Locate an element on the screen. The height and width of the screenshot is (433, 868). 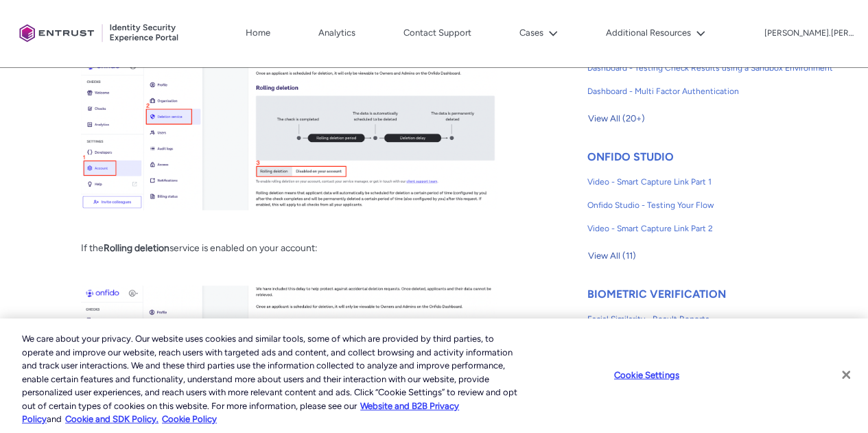
button: View All (20+) is located at coordinates (616, 118).